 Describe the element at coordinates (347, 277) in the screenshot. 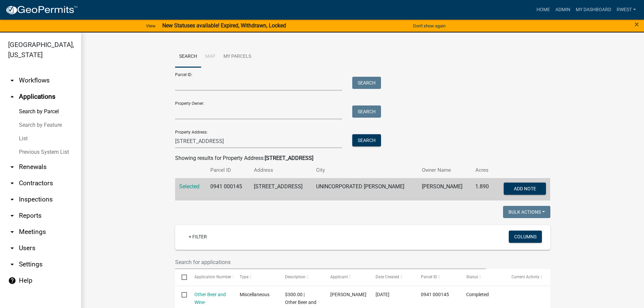

I see `datatable-header-cell: Applicant` at that location.